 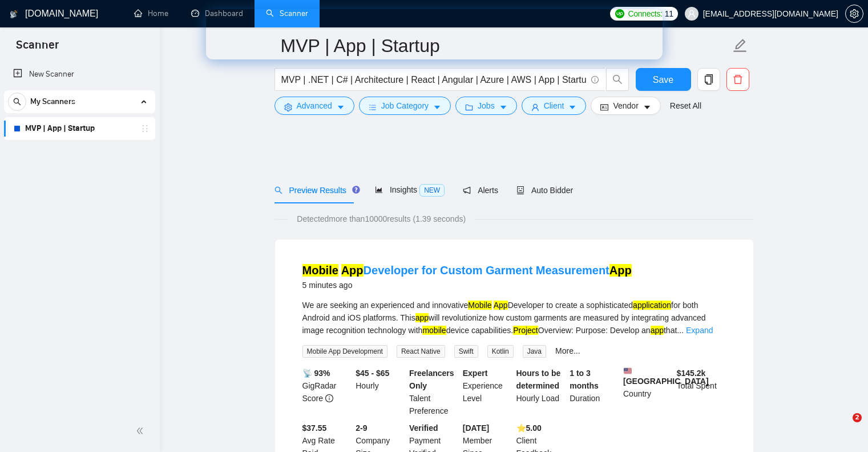 What do you see at coordinates (554, 106) in the screenshot?
I see `span: Client` at bounding box center [554, 106].